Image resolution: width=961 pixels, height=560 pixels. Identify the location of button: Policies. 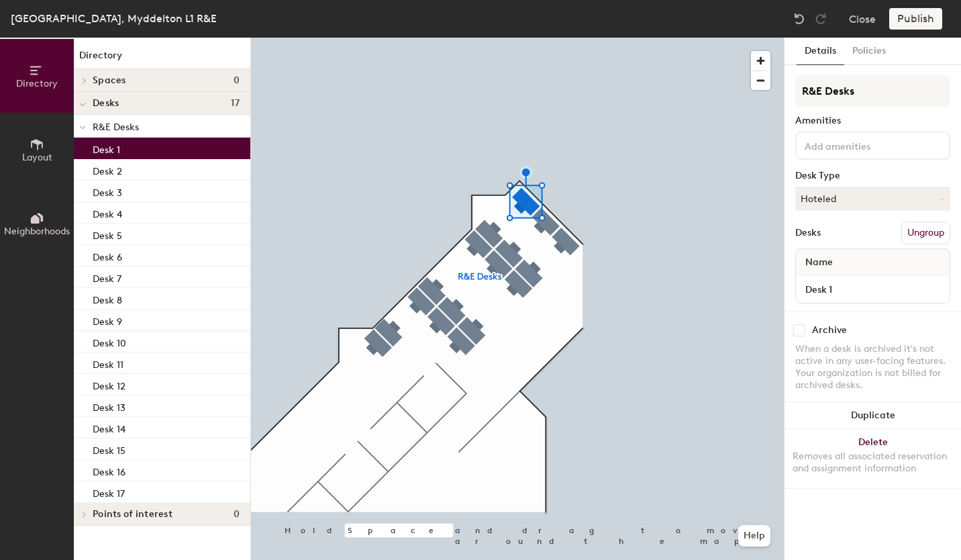
(869, 51).